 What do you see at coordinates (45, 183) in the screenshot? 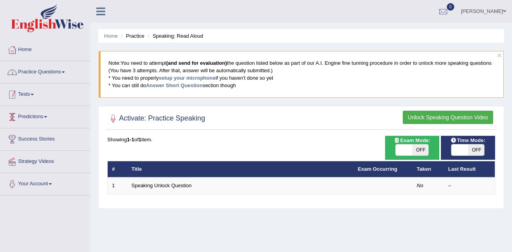
I see `a: Your Account` at bounding box center [45, 183].